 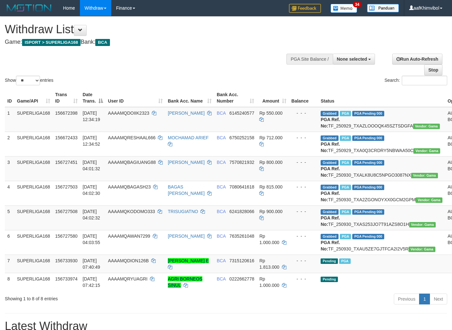 What do you see at coordinates (271, 212) in the screenshot?
I see `span: Rp 900.000` at bounding box center [271, 212].